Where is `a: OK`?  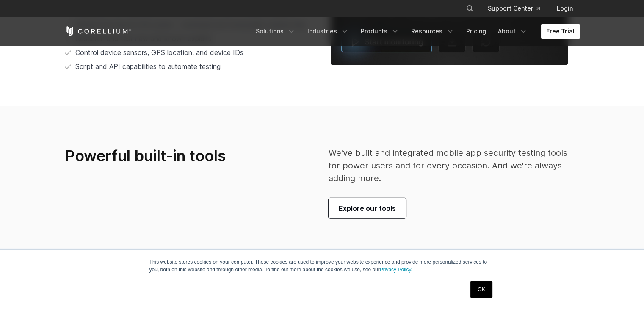
a: OK is located at coordinates (481, 290).